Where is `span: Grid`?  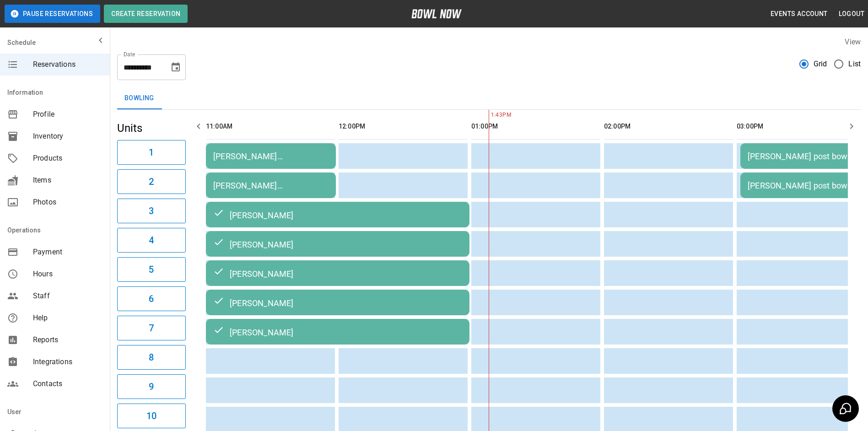 span: Grid is located at coordinates (820, 64).